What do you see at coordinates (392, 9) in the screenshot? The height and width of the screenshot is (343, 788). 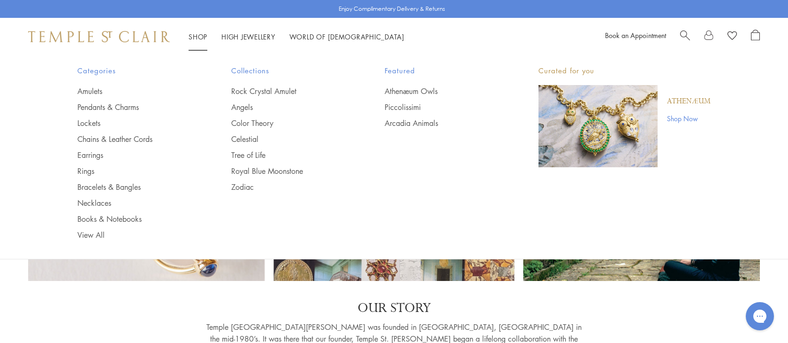 I see `p: Enjoy Complimentary Delivery & Returns` at bounding box center [392, 9].